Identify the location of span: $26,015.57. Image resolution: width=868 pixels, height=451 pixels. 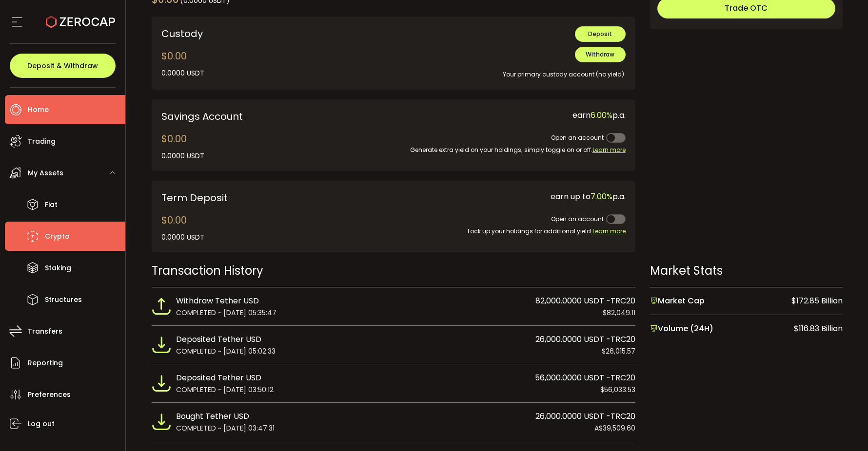
(618, 351).